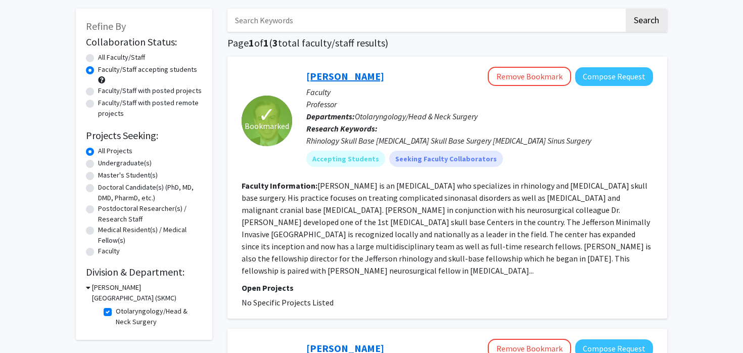  What do you see at coordinates (275, 42) in the screenshot?
I see `span: 3` at bounding box center [275, 42].